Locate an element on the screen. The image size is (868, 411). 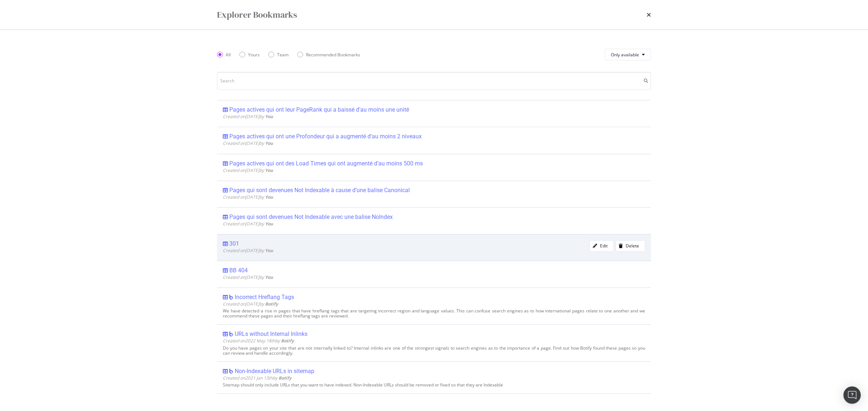
div: Delete is located at coordinates (632, 245).